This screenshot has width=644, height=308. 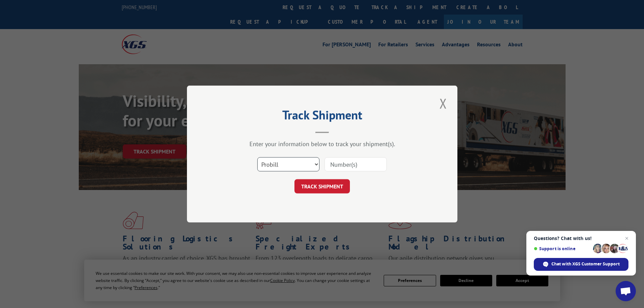 What do you see at coordinates (322, 186) in the screenshot?
I see `button: TRACK SHIPMENT` at bounding box center [322, 186].